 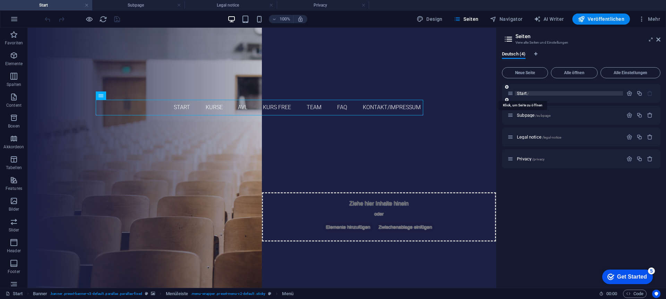 What do you see at coordinates (574, 73) in the screenshot?
I see `span: Alle öffnen` at bounding box center [574, 73].